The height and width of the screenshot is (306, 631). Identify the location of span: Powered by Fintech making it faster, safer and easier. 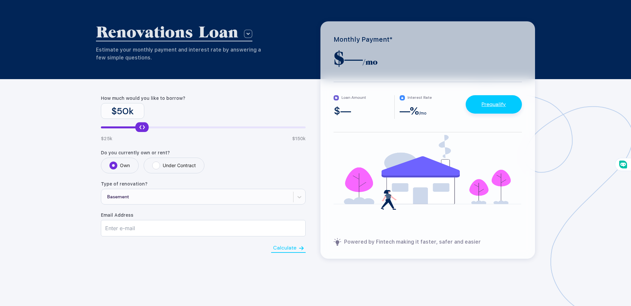
(412, 242).